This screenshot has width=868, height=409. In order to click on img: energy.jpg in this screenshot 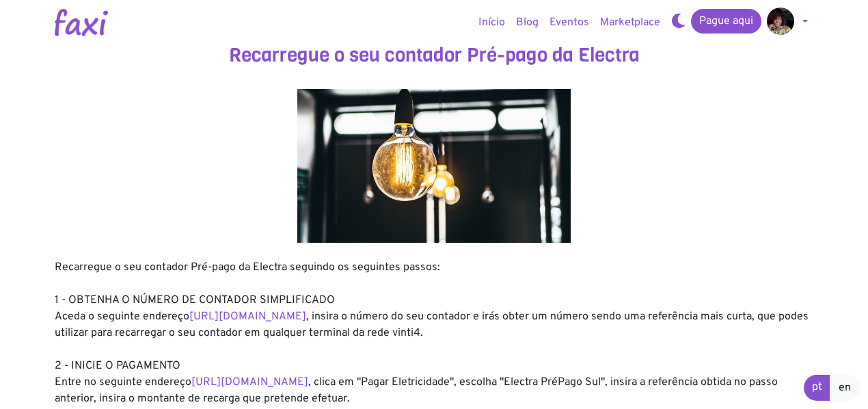, I will do `click(434, 166)`.